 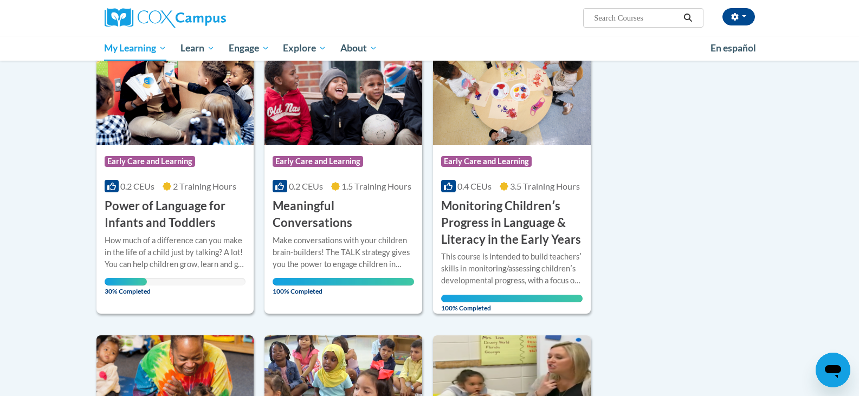 I want to click on button: Search, so click(x=688, y=18).